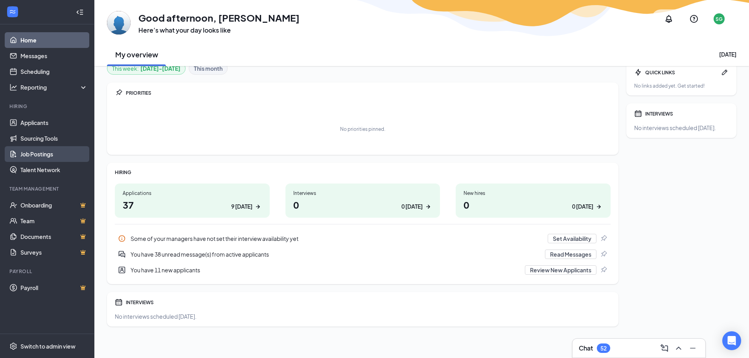 This screenshot has width=749, height=358. I want to click on button: Set Availability, so click(572, 239).